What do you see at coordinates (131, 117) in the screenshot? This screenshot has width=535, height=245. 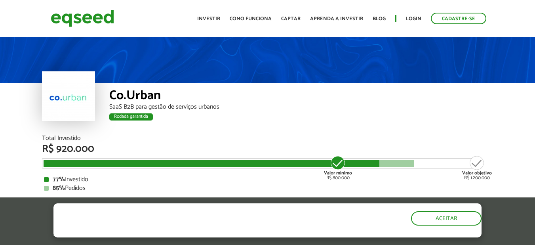 I see `div: Rodada garantida` at bounding box center [131, 117].